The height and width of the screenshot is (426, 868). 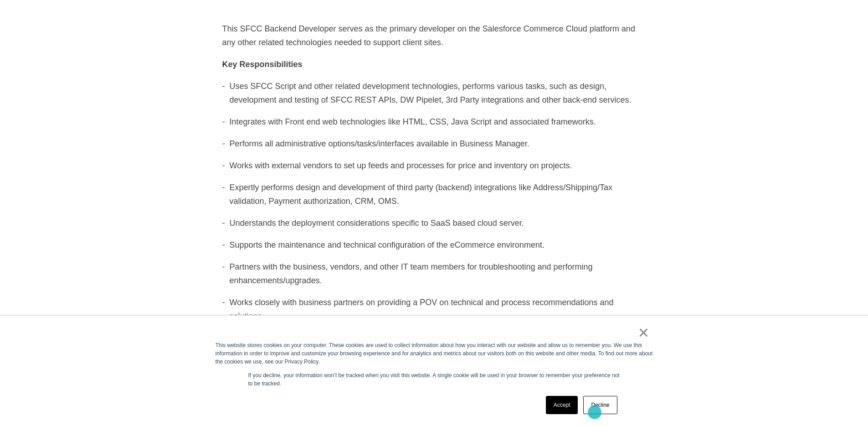 What do you see at coordinates (434, 379) in the screenshot?
I see `p: If you decline, your information won’t be tracked when you visit this website. A single cookie wi...` at bounding box center [434, 379].